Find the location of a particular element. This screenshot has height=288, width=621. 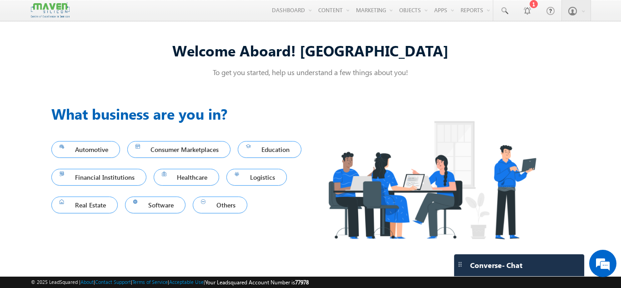

p: To get you started, help us understand a few things about you! is located at coordinates (310, 72).